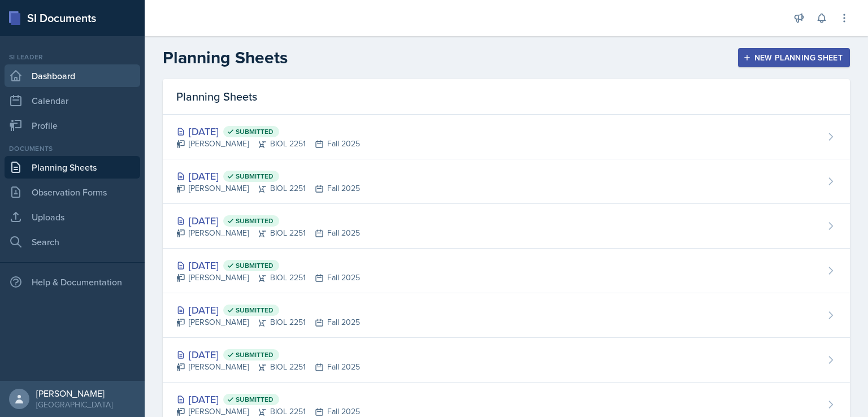 The width and height of the screenshot is (868, 417). I want to click on div: Si leader, so click(72, 57).